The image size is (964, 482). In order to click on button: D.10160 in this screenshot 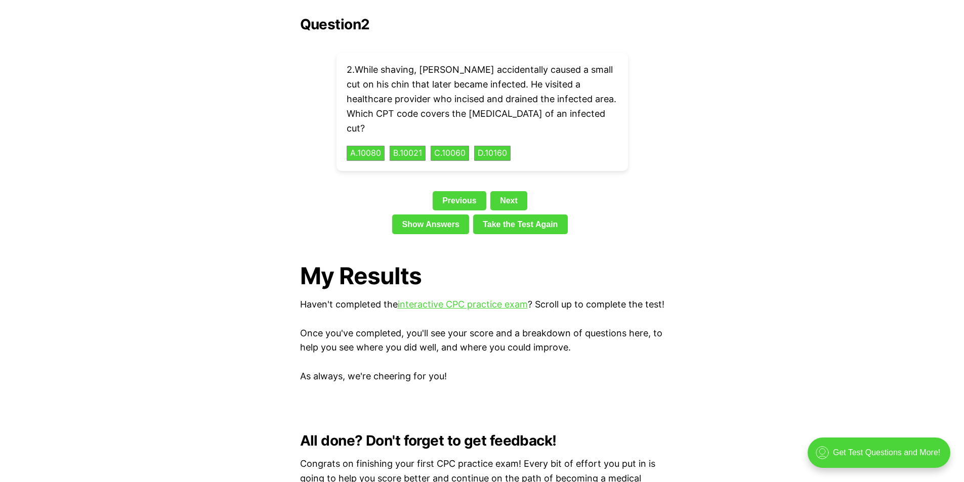, I will do `click(492, 153)`.